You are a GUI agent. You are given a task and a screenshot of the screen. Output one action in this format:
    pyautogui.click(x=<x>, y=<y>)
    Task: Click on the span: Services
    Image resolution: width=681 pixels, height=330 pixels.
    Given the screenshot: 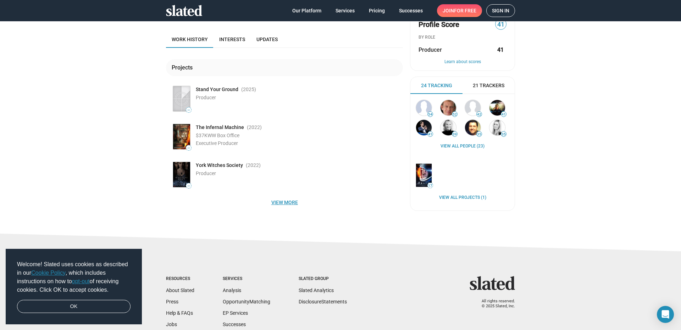 What is the action you would take?
    pyautogui.click(x=345, y=11)
    